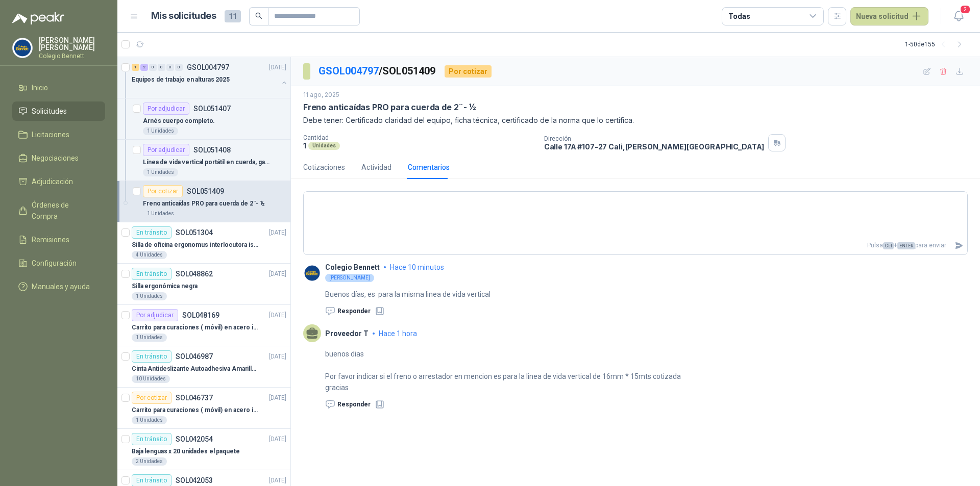 Image resolution: width=980 pixels, height=486 pixels. I want to click on a: Por adjudicarSOL051408Línea de vida vertical portátil en cuerda, gancho de 2 1/2 pulgada. Longitu..., so click(204, 160).